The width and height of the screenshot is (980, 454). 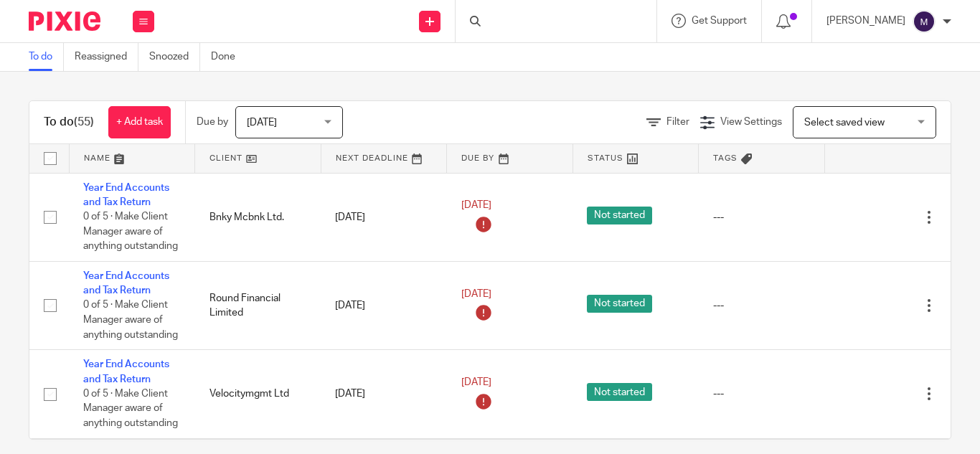 I want to click on p: Due by, so click(x=212, y=122).